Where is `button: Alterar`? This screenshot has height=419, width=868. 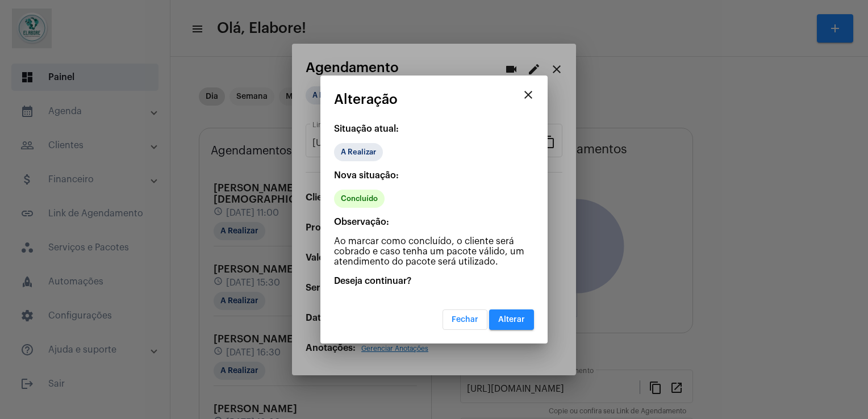
button: Alterar is located at coordinates (512, 320).